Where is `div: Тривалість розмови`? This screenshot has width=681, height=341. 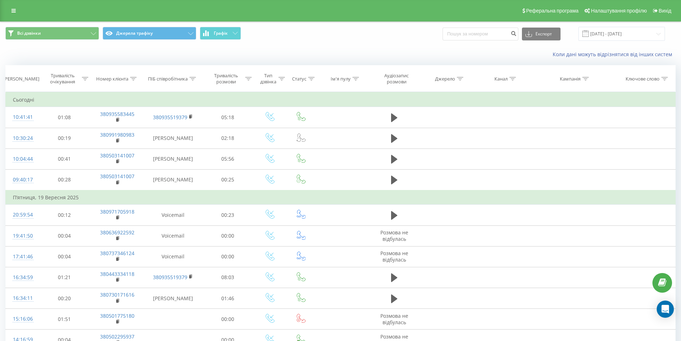 div: Тривалість розмови is located at coordinates (226, 79).